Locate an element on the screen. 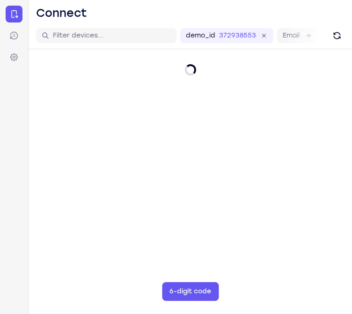 This screenshot has width=352, height=314. a: Settings is located at coordinates (14, 57).